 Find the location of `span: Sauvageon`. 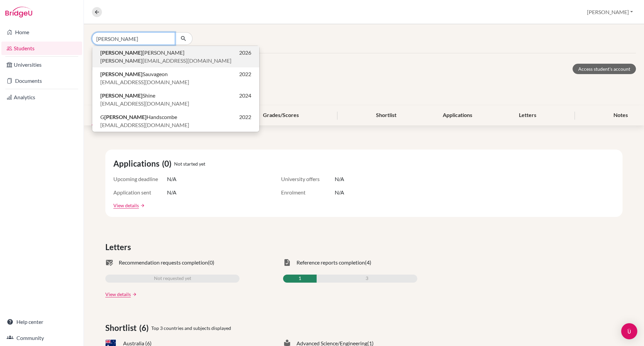

span: Sauvageon is located at coordinates (134, 74).